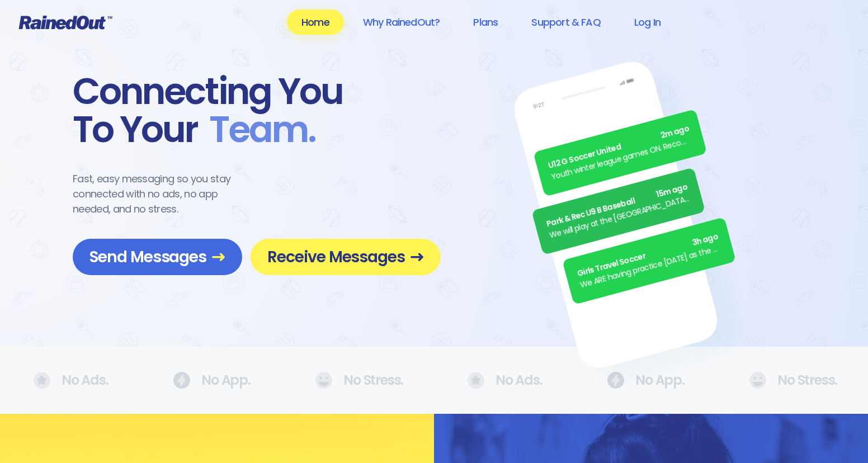  Describe the element at coordinates (346, 257) in the screenshot. I see `a: Receive Messages` at that location.